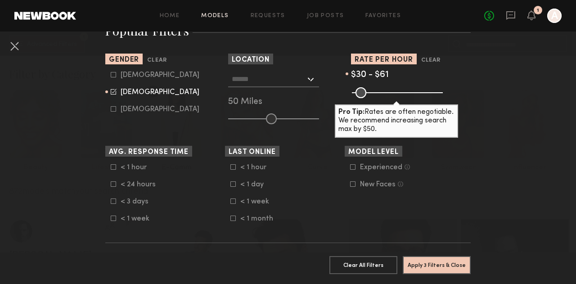 This screenshot has width=576, height=284. I want to click on button: Clear All Filters, so click(363, 265).